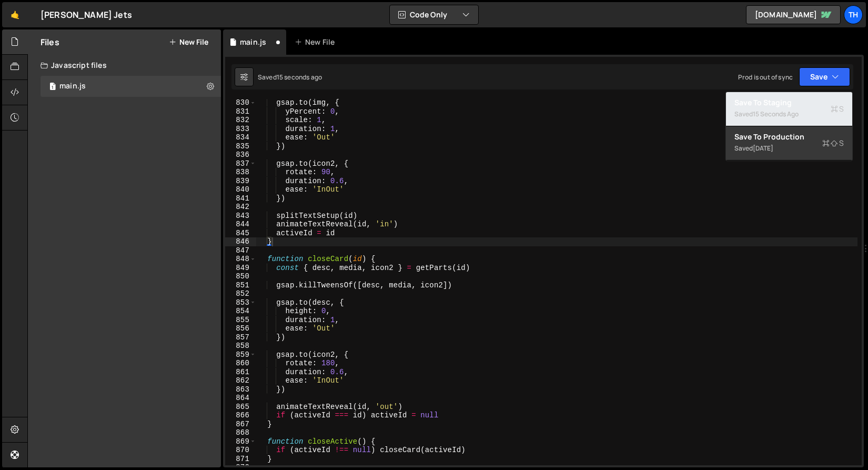 This screenshot has height=470, width=868. I want to click on div: 844, so click(240, 225).